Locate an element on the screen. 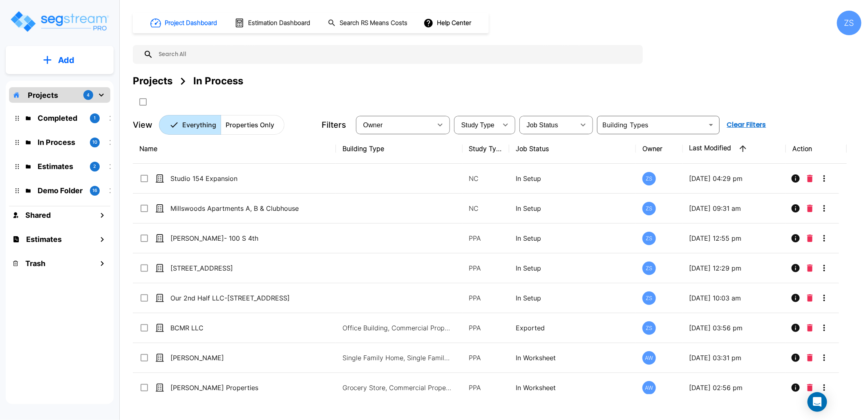 The image size is (868, 420). div: Open Intercom Messenger is located at coordinates (817, 402).